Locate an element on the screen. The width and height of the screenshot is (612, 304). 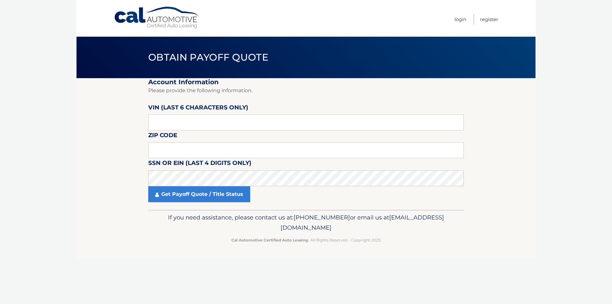
label: VIN (last 6 characters only) is located at coordinates (198, 108).